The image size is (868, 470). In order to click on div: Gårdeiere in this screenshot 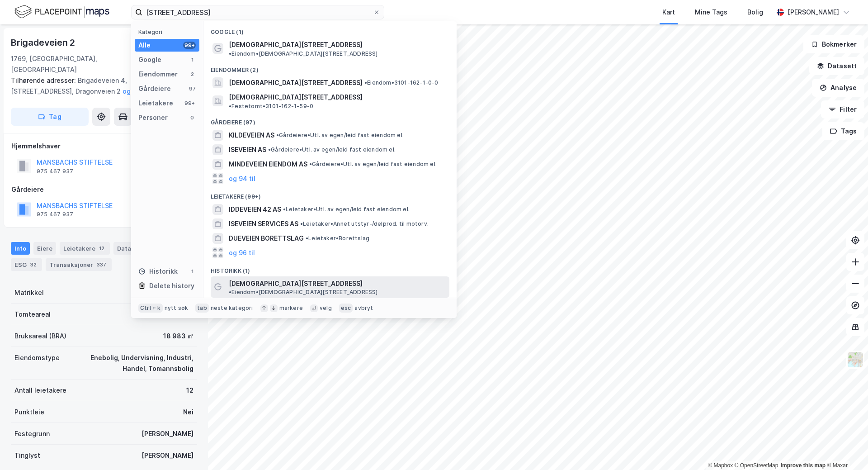, I will do `click(154, 89)`.